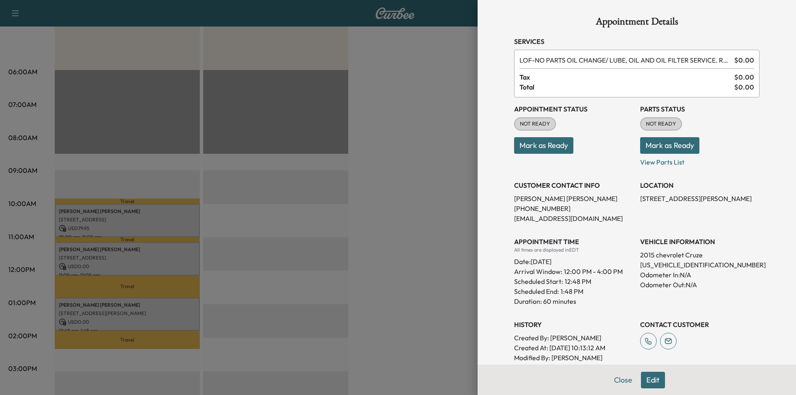  Describe the element at coordinates (699, 160) in the screenshot. I see `p: View Parts List` at that location.